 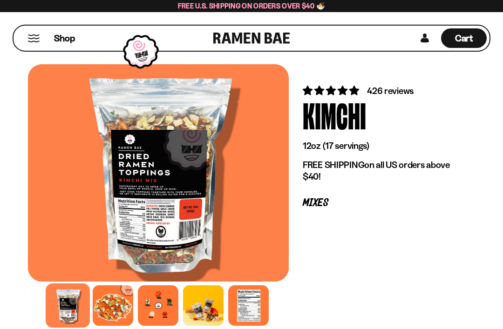 I want to click on p: 12oz (17 servings), so click(x=382, y=146).